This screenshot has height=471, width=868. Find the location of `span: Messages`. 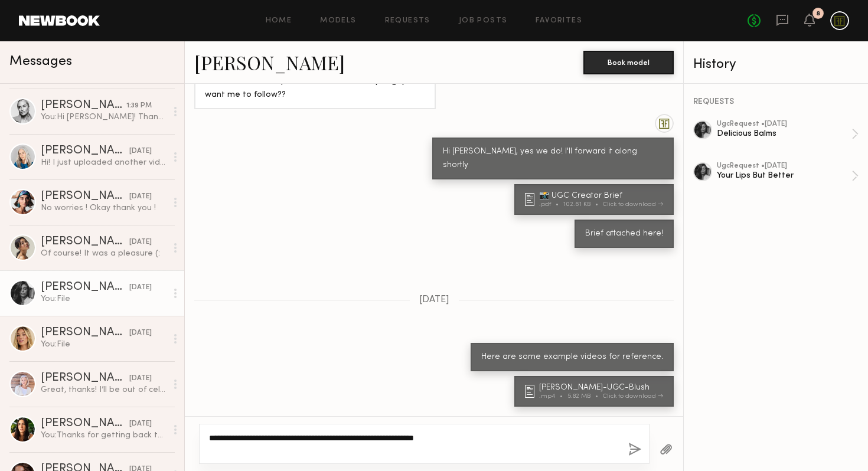

span: Messages is located at coordinates (41, 61).